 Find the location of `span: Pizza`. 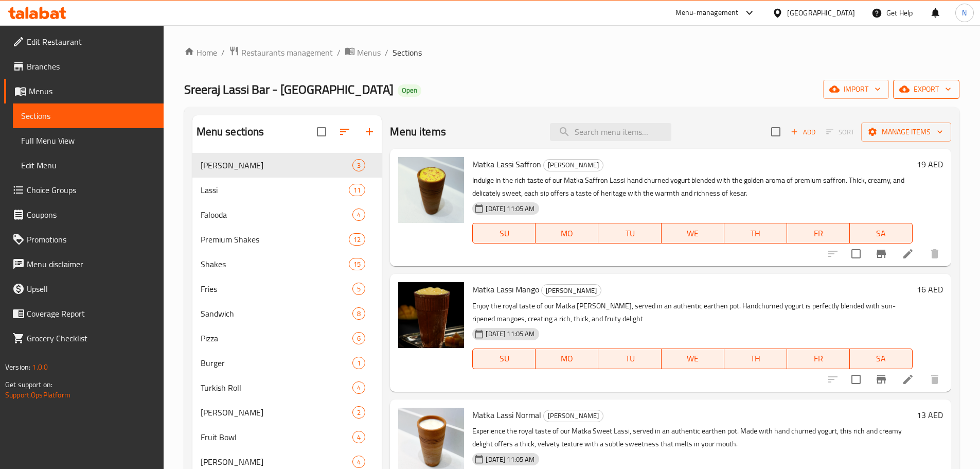

span: Pizza is located at coordinates (277, 339).